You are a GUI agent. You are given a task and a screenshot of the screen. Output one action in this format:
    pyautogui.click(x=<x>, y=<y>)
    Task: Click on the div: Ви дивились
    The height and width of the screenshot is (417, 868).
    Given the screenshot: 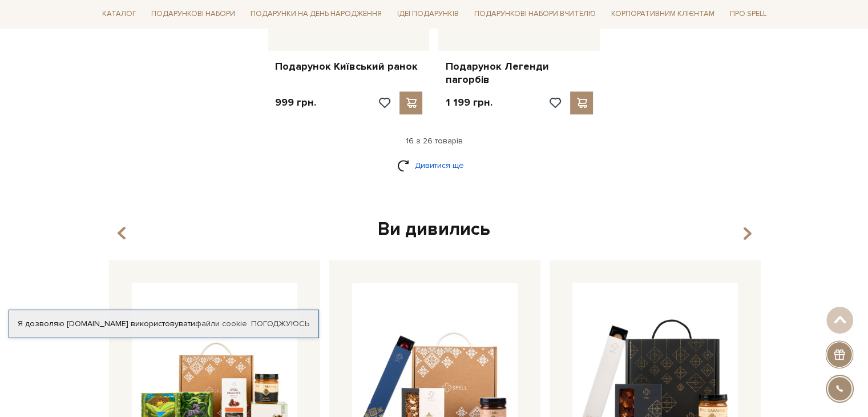 What is the action you would take?
    pyautogui.click(x=434, y=230)
    